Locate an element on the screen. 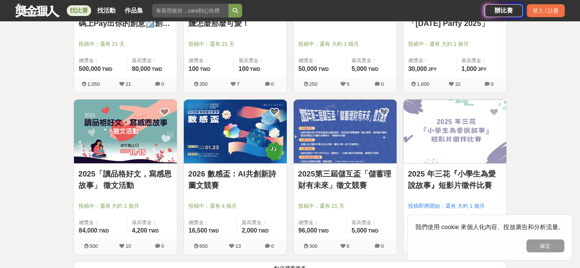 The height and width of the screenshot is (268, 580). span: 10 is located at coordinates (128, 246).